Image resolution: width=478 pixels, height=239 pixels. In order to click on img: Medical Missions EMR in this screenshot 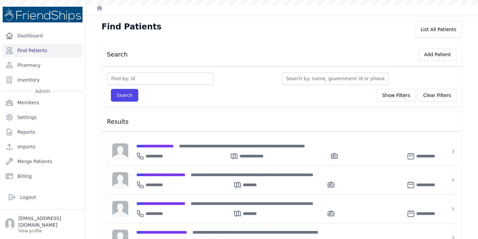, I will do `click(42, 14)`.